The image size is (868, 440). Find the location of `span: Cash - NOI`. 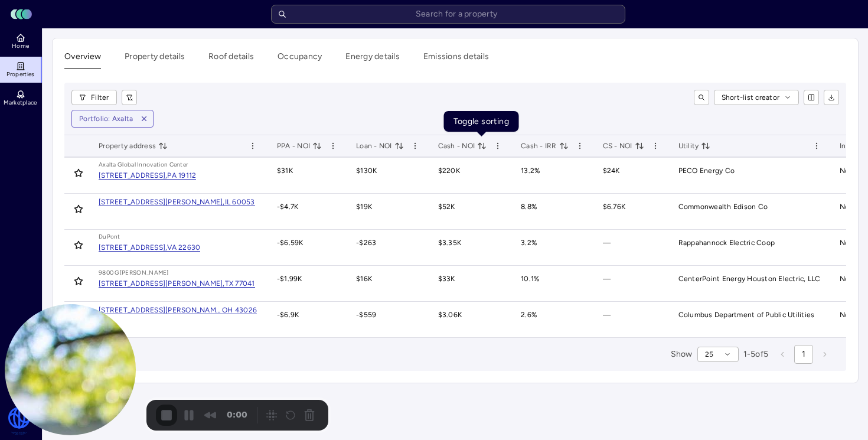

span: Cash - NOI is located at coordinates (463, 146).